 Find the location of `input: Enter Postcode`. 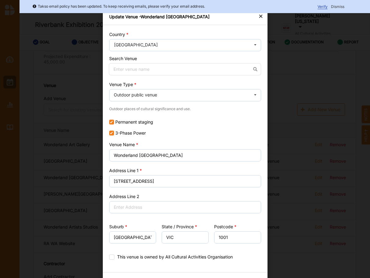

input: Enter Postcode is located at coordinates (237, 237).